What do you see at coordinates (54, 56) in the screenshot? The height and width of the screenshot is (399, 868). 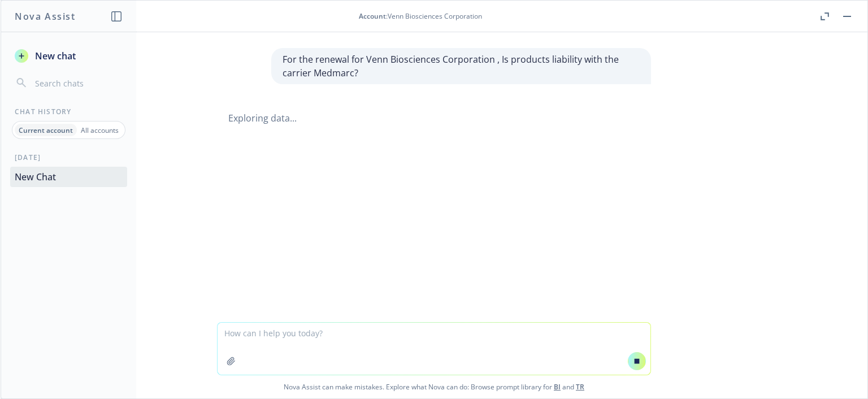 I see `span: New chat` at bounding box center [54, 56].